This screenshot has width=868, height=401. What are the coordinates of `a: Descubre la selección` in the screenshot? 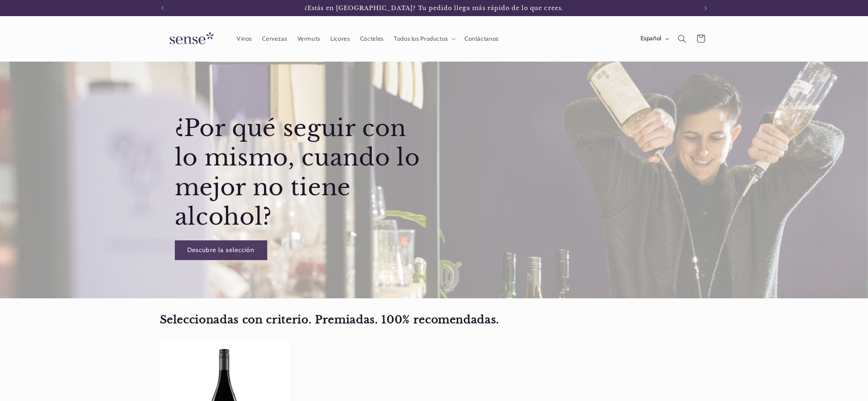 It's located at (221, 250).